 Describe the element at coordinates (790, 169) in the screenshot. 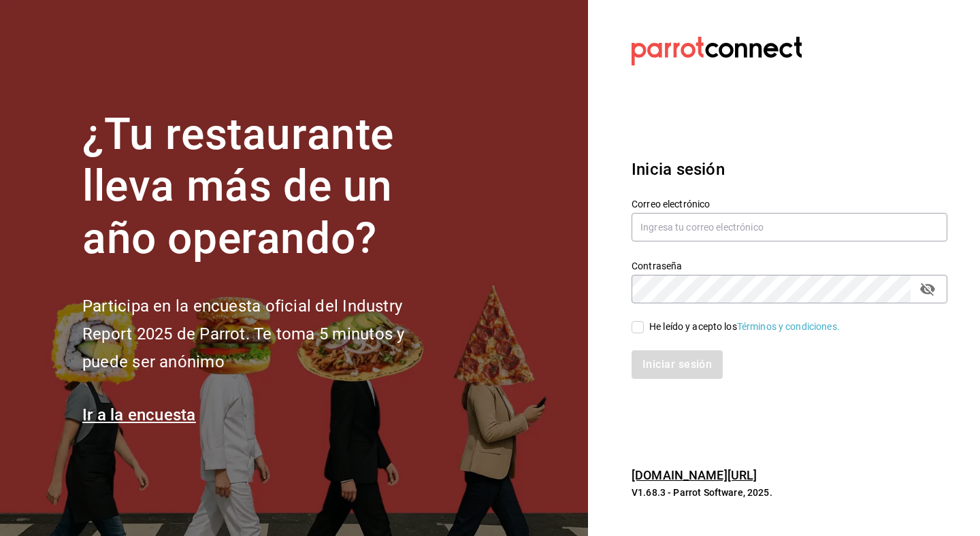

I see `h3: Inicia sesión` at that location.